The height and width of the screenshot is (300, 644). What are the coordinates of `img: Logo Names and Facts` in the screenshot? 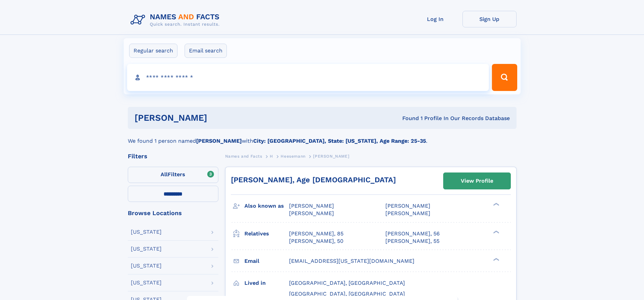 It's located at (176, 20).